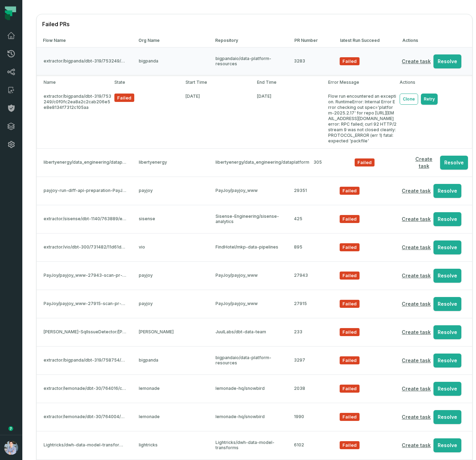  What do you see at coordinates (254, 417) in the screenshot?
I see `button: extractor/lemonade/dbt-30/764004/88eb4e99236d1c5fde36d633beaca0d25a11334blemonadelemonade-hq/snow...` at bounding box center [254, 417].